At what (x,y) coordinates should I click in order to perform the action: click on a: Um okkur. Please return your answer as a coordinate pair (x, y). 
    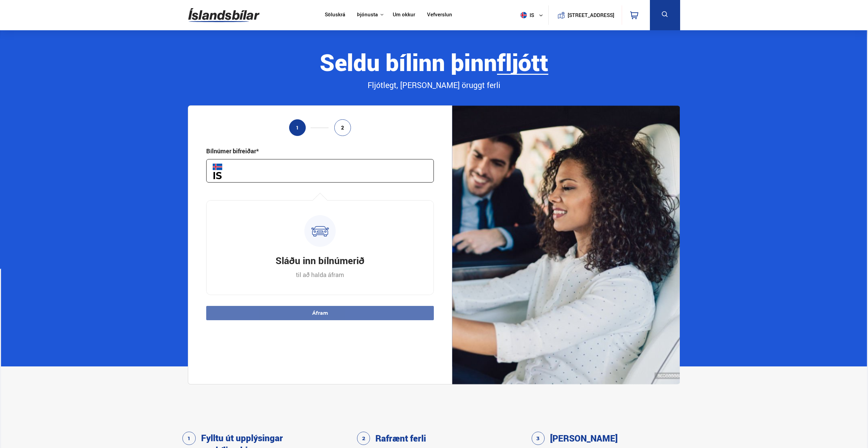
    Looking at the image, I should click on (404, 15).